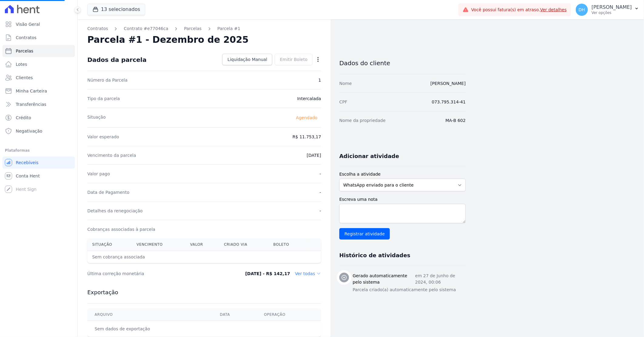 The image size is (644, 337). What do you see at coordinates (306, 118) in the screenshot?
I see `span: Agendado` at bounding box center [306, 118].